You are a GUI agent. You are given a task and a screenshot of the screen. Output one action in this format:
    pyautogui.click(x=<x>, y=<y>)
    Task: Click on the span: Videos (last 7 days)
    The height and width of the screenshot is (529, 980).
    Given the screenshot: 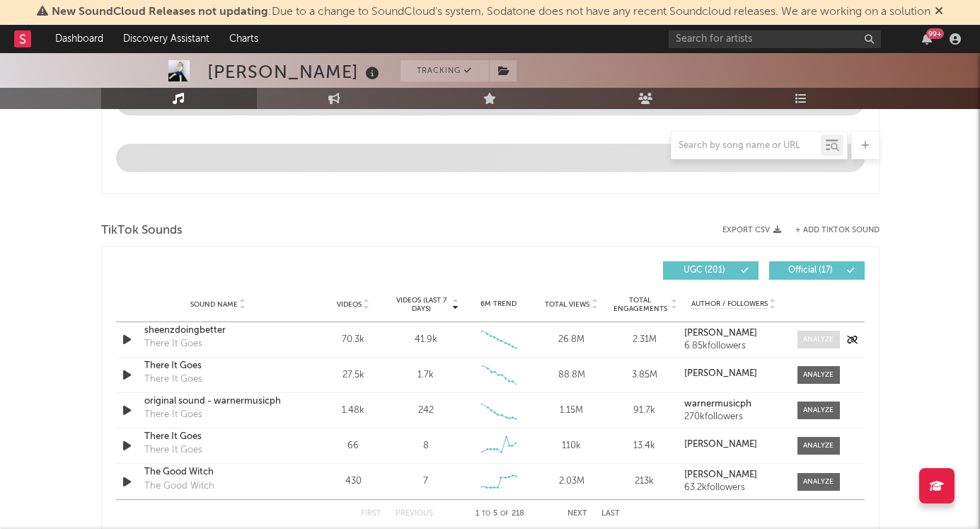 What is the action you would take?
    pyautogui.click(x=421, y=305)
    